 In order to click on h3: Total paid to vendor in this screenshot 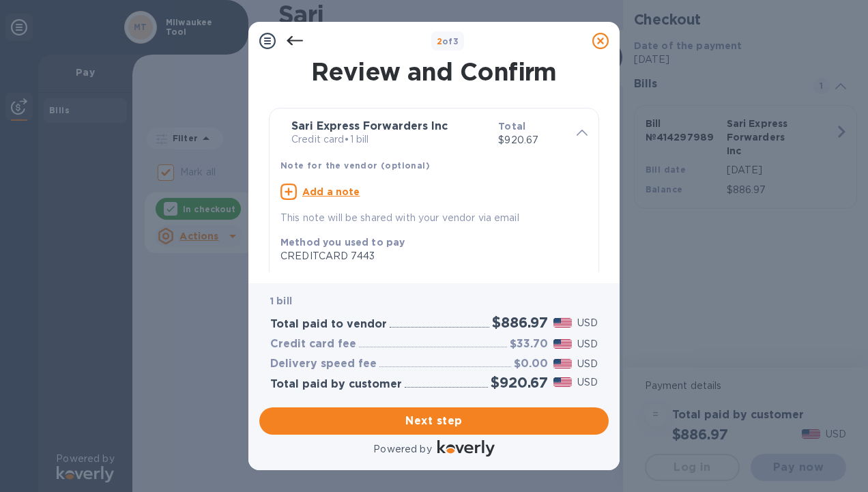, I will do `click(328, 324)`.